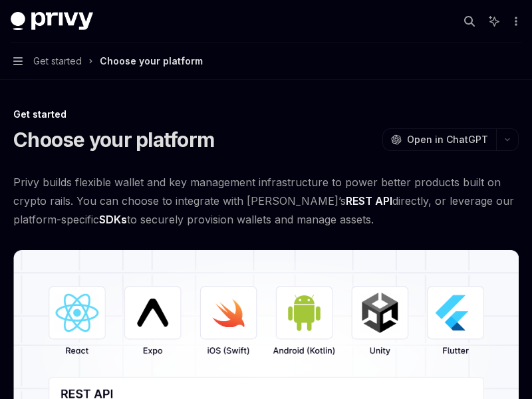 The height and width of the screenshot is (399, 532). I want to click on img: dark logo, so click(52, 21).